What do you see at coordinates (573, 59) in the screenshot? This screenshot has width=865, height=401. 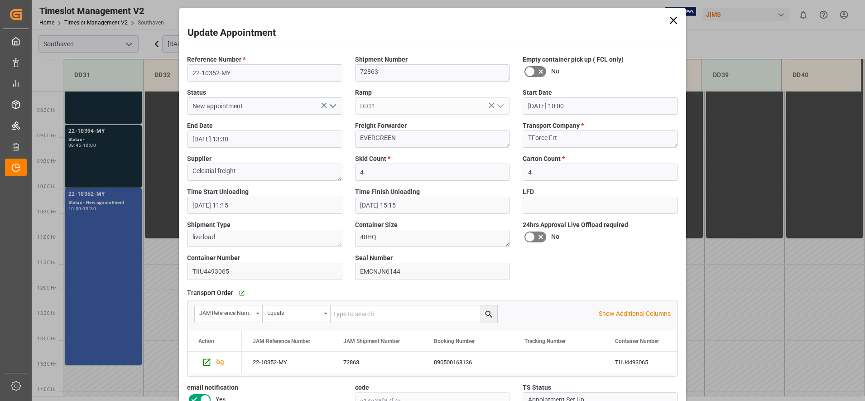 I see `span: Empty container pick up ( FCL only)` at bounding box center [573, 59].